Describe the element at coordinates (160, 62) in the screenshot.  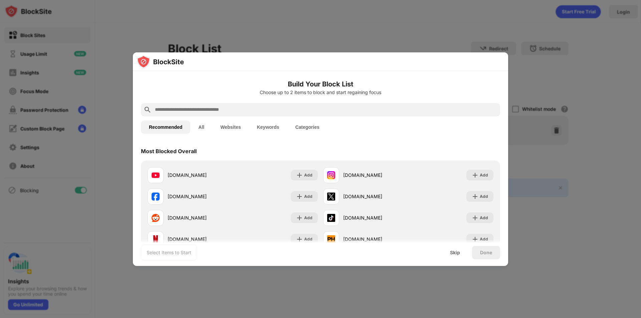
I see `img: logo-blocksite.svg` at that location.